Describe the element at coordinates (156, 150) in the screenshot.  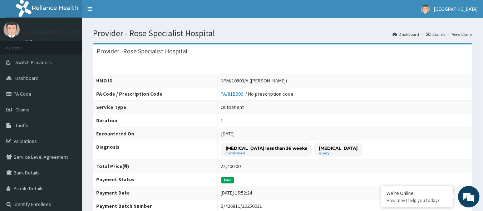
I see `th: Diagnosis` at that location.